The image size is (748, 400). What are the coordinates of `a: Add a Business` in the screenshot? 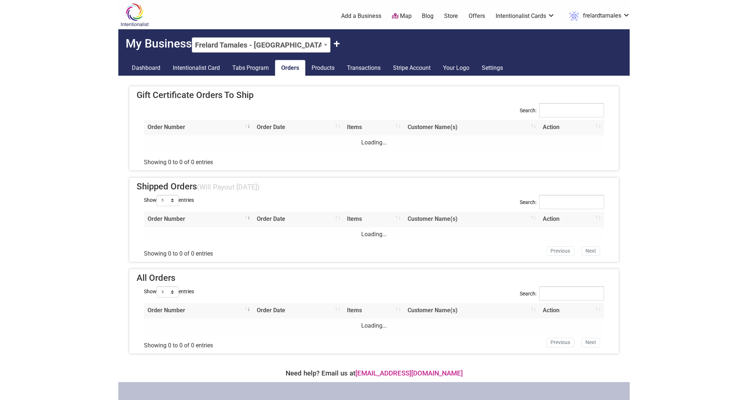 It's located at (361, 16).